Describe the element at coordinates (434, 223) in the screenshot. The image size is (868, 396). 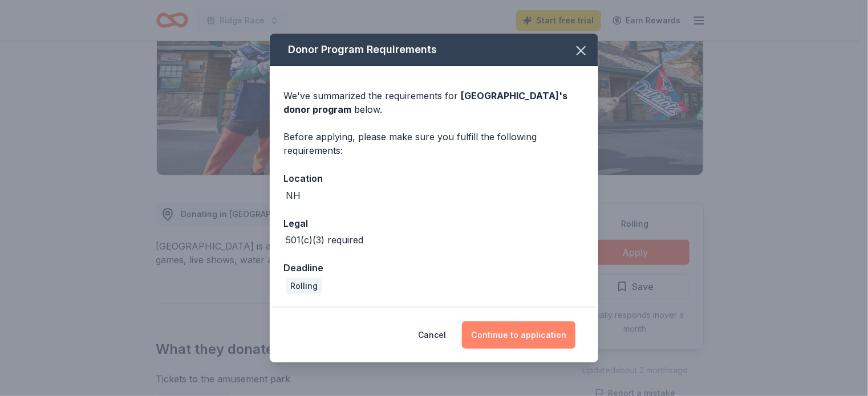
I see `div: Legal` at that location.